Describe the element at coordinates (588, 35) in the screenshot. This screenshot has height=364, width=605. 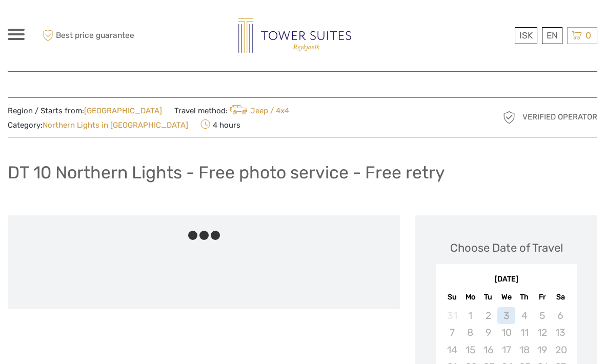
I see `span: 0` at that location.